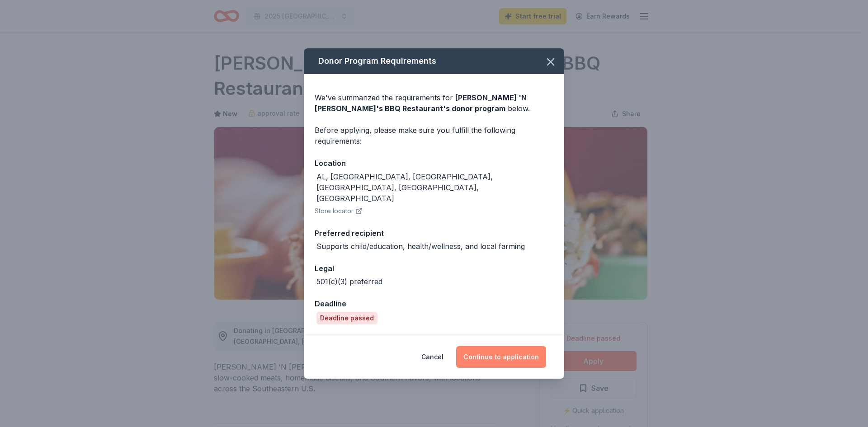 The width and height of the screenshot is (868, 427). What do you see at coordinates (338, 211) in the screenshot?
I see `button: Store locator` at bounding box center [338, 211].